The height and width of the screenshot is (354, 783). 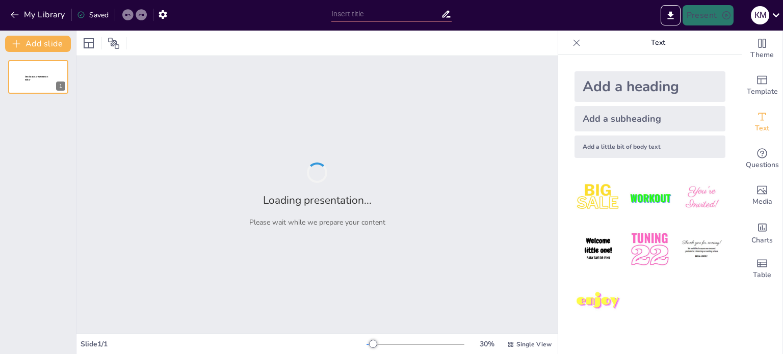 I want to click on div: Add text boxes, so click(x=762, y=122).